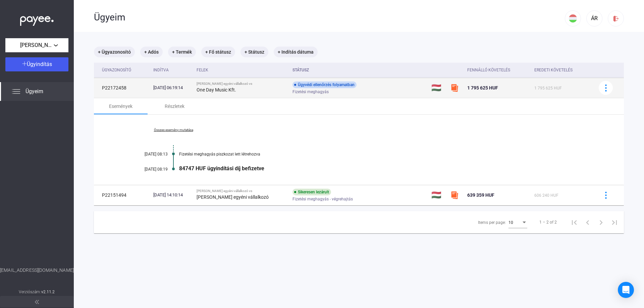 Image resolution: width=644 pixels, height=308 pixels. Describe the element at coordinates (601, 222) in the screenshot. I see `button: Next page` at that location.